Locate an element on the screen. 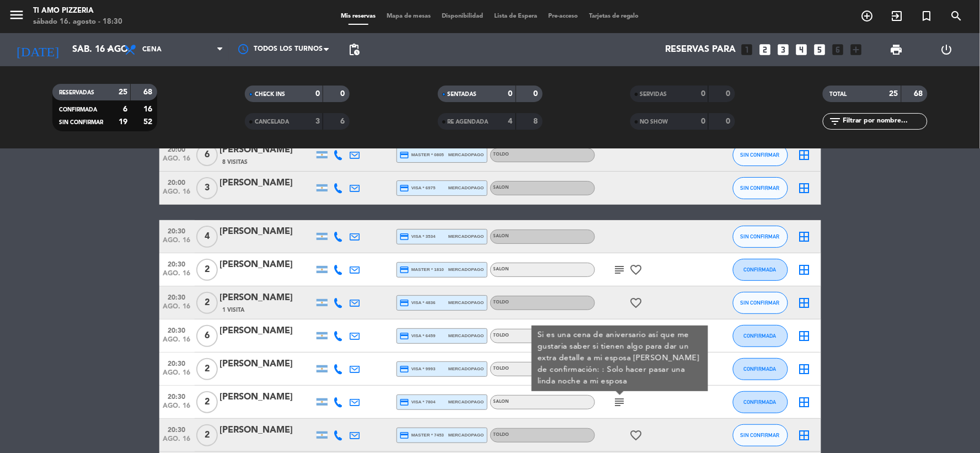  span: visa * 9993 is located at coordinates (418, 369).